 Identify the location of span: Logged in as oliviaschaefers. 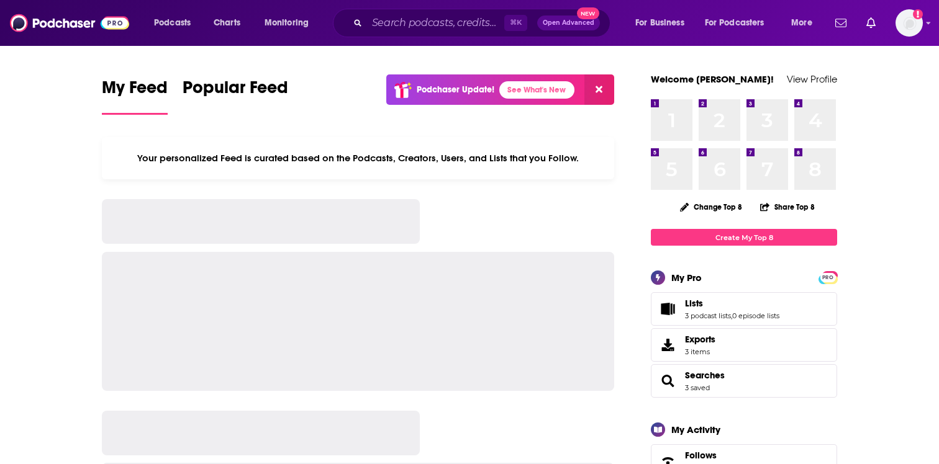
(909, 23).